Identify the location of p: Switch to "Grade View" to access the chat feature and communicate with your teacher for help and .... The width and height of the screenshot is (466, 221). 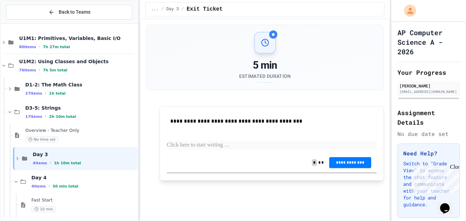
(429, 184).